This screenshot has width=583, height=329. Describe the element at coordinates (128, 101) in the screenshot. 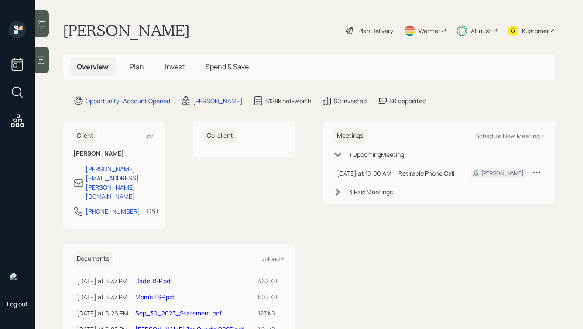

I see `div: Opportunity · Account Opened` at that location.